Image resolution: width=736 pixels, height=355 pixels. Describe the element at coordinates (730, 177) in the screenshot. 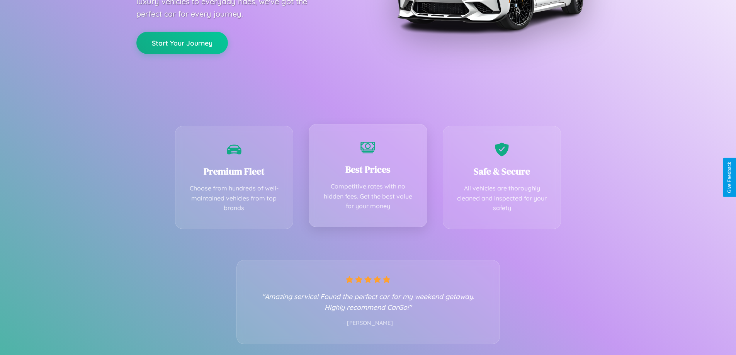

I see `div: Give Feedback` at that location.